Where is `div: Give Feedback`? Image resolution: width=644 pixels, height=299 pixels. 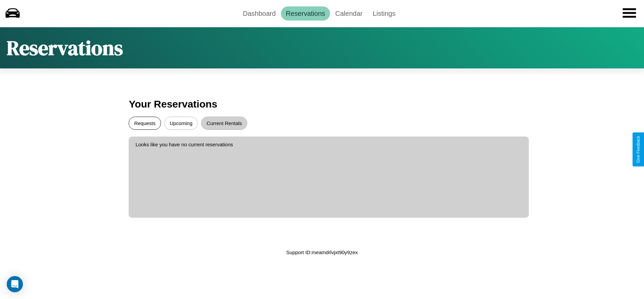 div: Give Feedback is located at coordinates (638, 150).